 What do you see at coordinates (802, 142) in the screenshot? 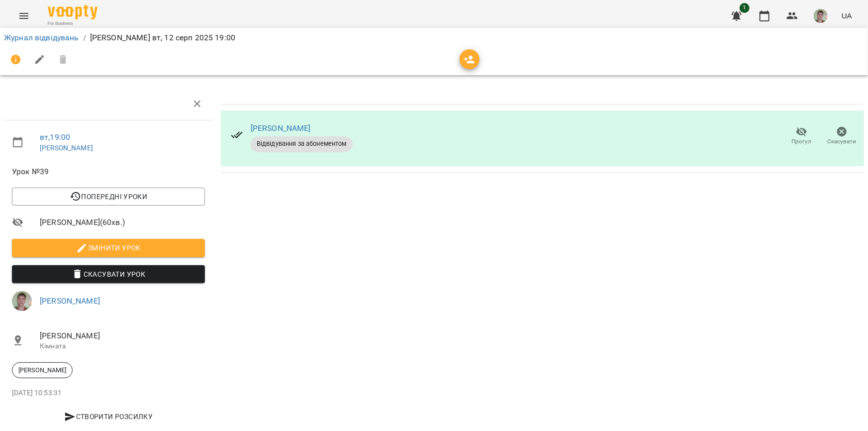
I see `span: Прогул` at bounding box center [802, 142].